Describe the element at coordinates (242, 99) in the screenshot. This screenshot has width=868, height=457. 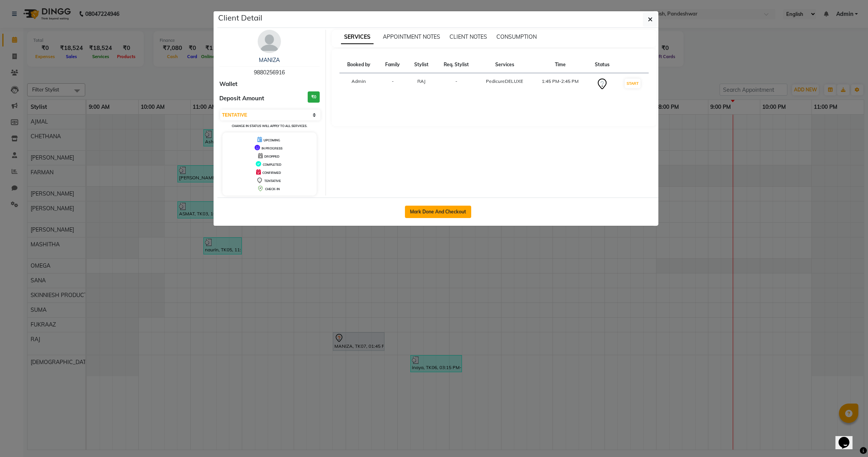
I see `span: Deposit Amount` at that location.